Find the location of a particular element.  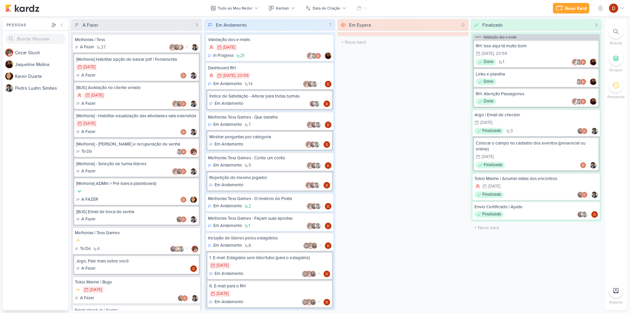

p: Finalizado is located at coordinates (491, 214).